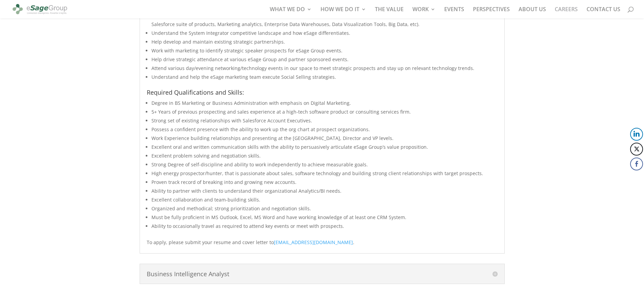 The image size is (644, 308). I want to click on li: Work with marketing to identify strategic speaker prospects for eSage Group events., so click(324, 51).